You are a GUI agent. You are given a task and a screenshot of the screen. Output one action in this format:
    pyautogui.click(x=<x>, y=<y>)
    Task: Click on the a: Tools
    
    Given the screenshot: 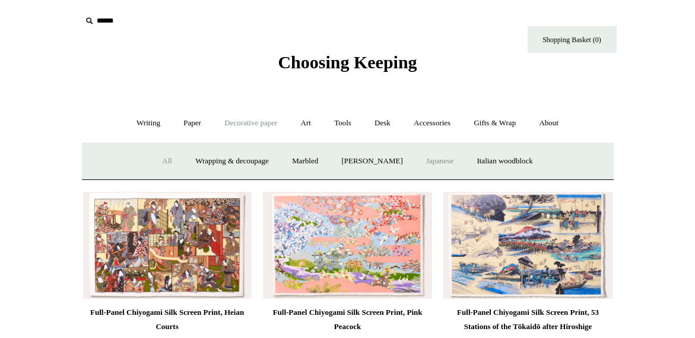 What is the action you would take?
    pyautogui.click(x=343, y=123)
    